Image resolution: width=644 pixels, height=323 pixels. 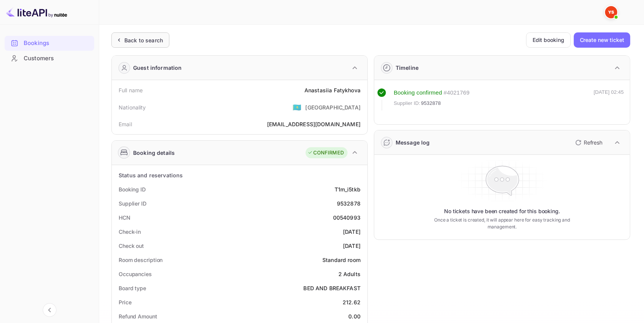 What do you see at coordinates (602, 40) in the screenshot?
I see `button: Create new ticket` at bounding box center [602, 40].